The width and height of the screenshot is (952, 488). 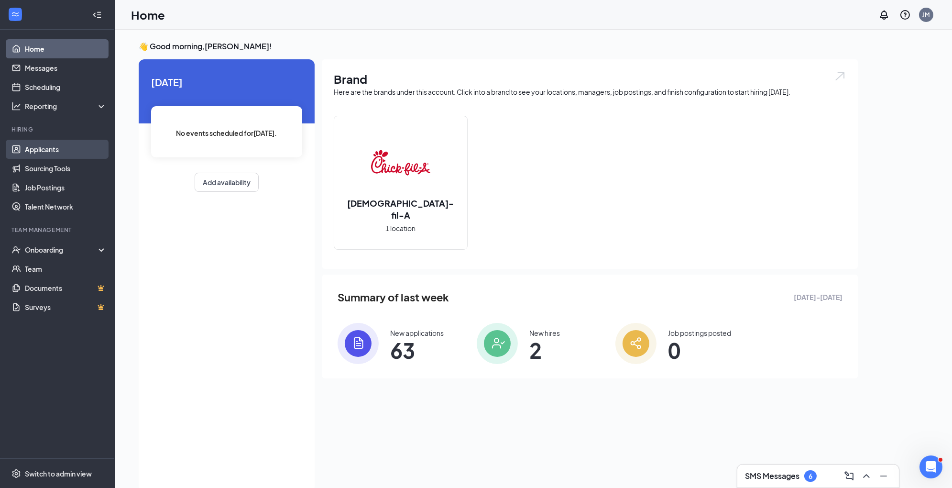 I want to click on svg: QuestionInfo, so click(x=905, y=15).